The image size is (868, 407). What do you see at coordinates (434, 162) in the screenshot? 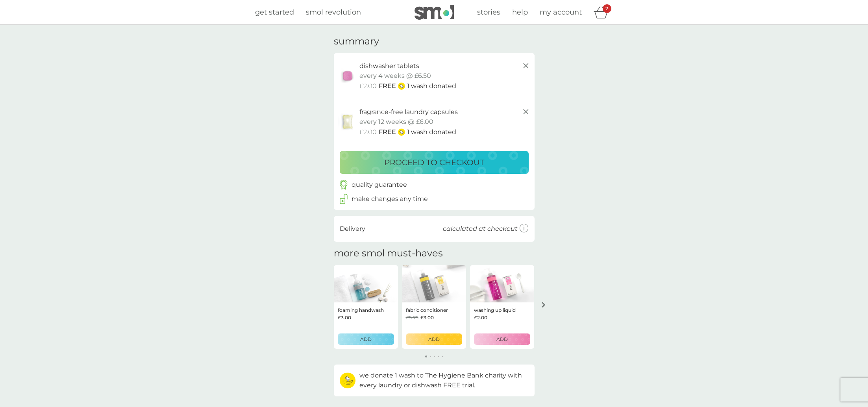
I see `button: proceed to checkout` at bounding box center [434, 162].